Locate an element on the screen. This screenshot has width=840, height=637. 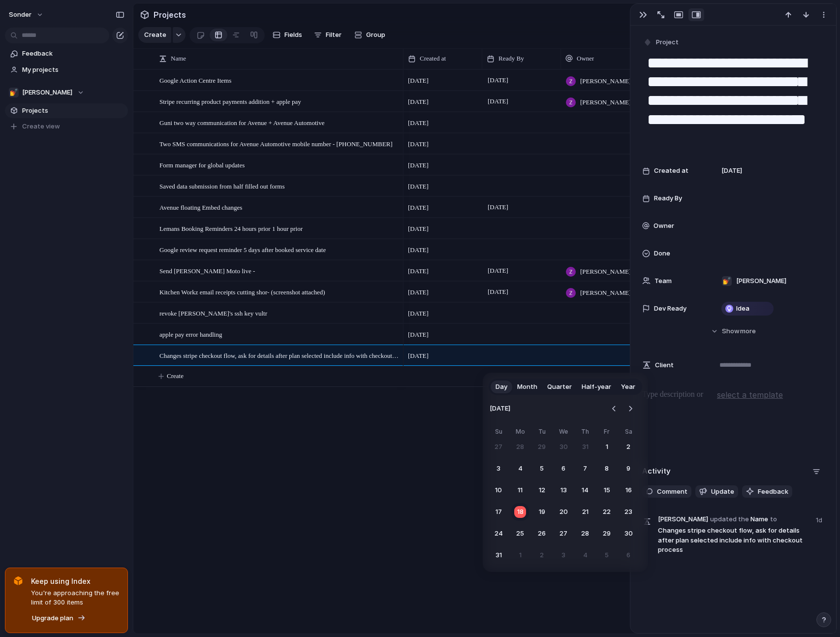
th: Thursday is located at coordinates (585, 432).